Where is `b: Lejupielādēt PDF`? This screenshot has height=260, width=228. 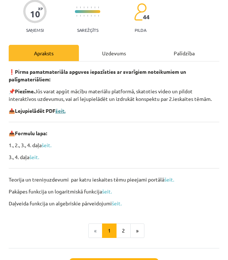
b: Lejupielādēt PDF is located at coordinates (35, 111).